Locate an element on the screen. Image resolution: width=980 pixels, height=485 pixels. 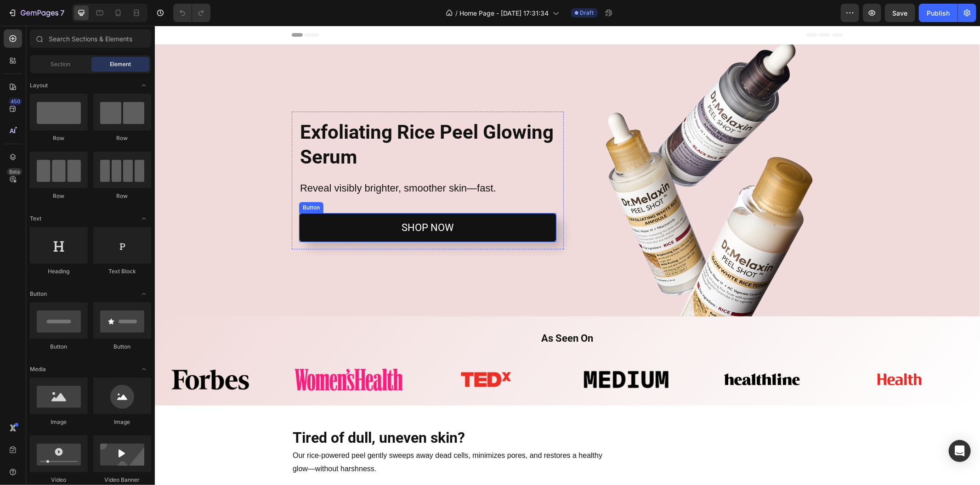
div: Publish is located at coordinates (939, 13).